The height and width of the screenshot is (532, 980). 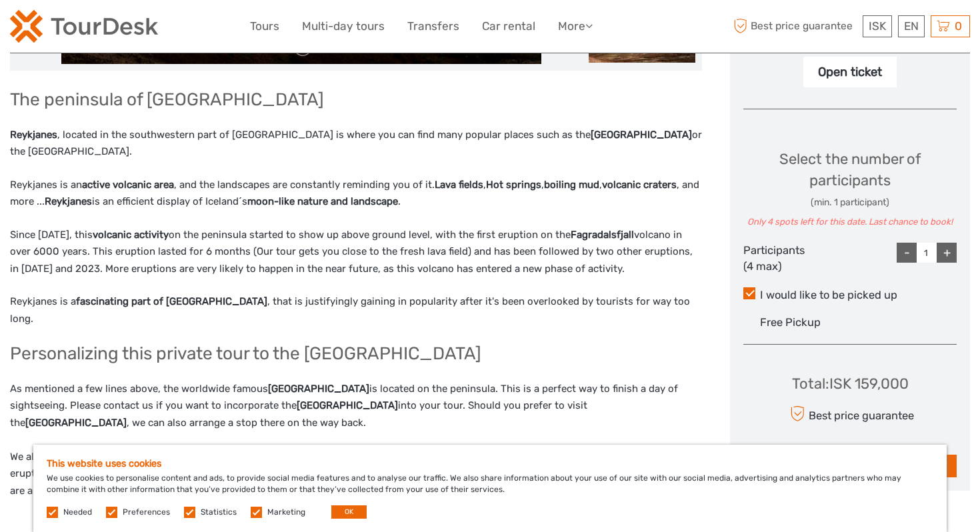 What do you see at coordinates (286, 512) in the screenshot?
I see `label: Marketing` at bounding box center [286, 512].